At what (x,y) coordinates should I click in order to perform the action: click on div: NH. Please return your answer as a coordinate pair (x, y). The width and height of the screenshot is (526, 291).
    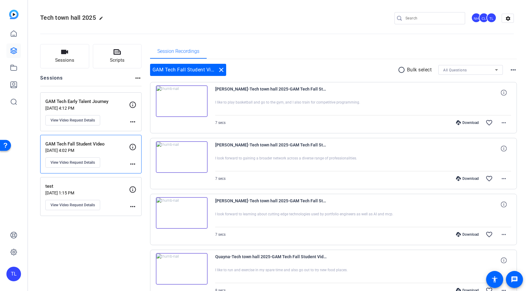
    Looking at the image, I should click on (476, 18).